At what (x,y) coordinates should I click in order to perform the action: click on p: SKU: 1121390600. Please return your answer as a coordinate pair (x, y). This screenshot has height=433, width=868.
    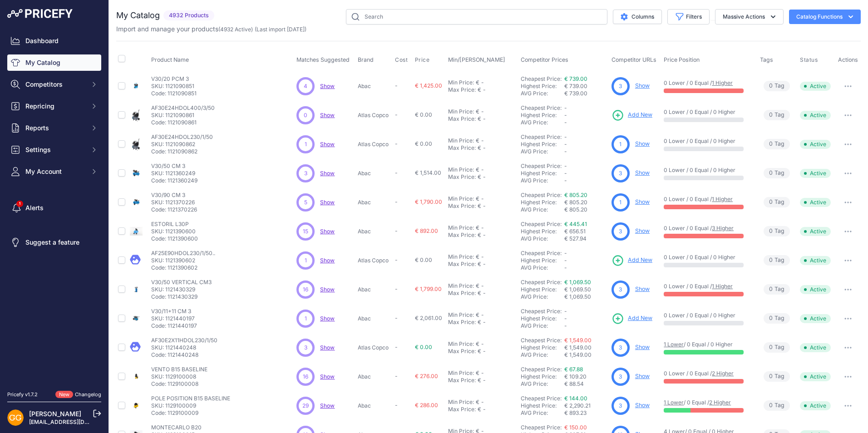
    Looking at the image, I should click on (174, 231).